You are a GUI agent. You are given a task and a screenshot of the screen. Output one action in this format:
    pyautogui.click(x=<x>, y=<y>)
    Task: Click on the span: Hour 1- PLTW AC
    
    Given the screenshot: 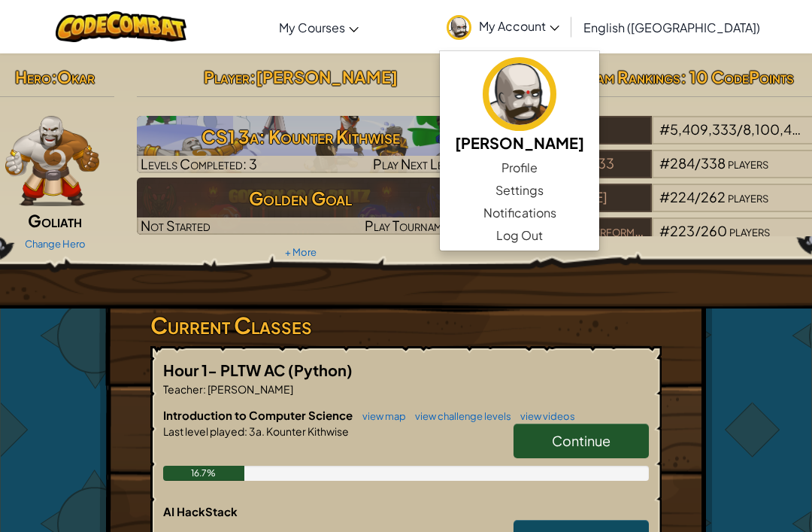 What is the action you would take?
    pyautogui.click(x=225, y=369)
    